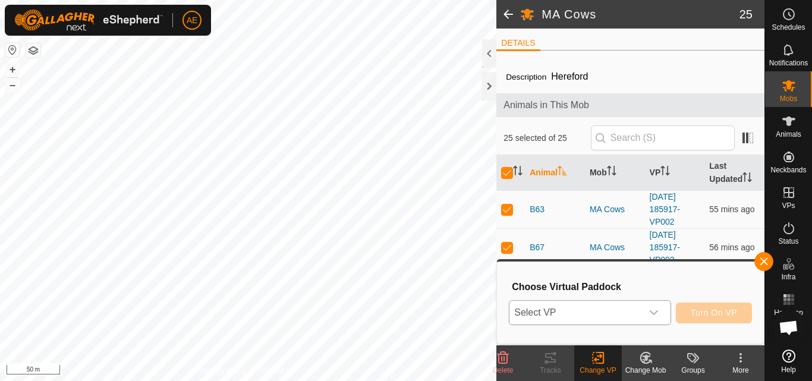  Describe the element at coordinates (537, 209) in the screenshot. I see `span: B63` at that location.